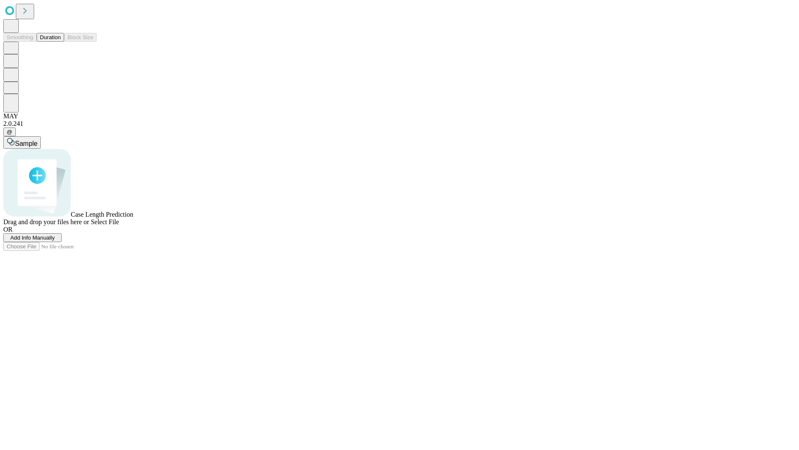  Describe the element at coordinates (400, 124) in the screenshot. I see `div: 2.0.241` at that location.